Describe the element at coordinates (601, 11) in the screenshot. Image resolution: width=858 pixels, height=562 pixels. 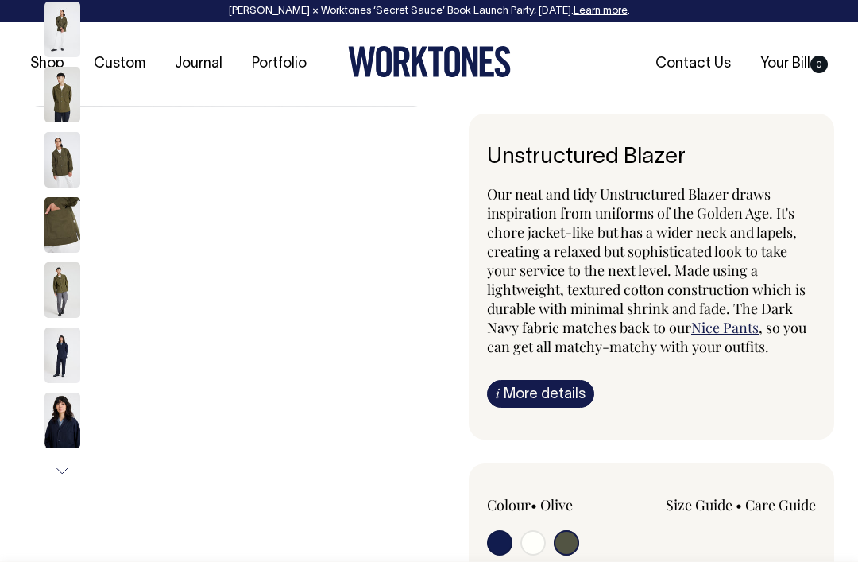
I see `a: Learn more` at that location.